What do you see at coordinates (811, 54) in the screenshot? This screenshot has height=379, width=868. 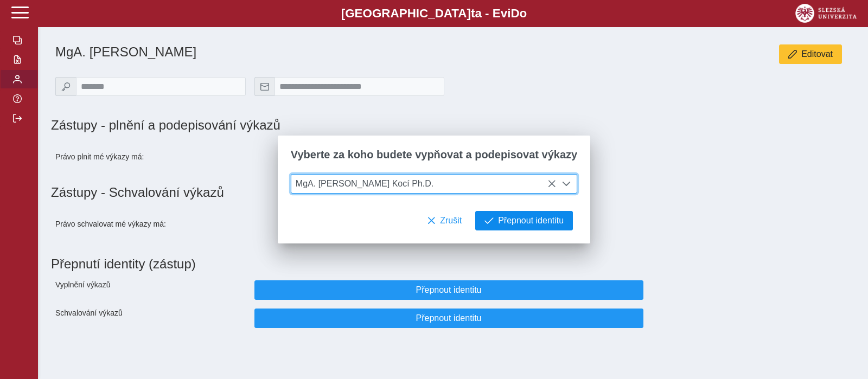 I see `button: Editovat` at bounding box center [811, 54].